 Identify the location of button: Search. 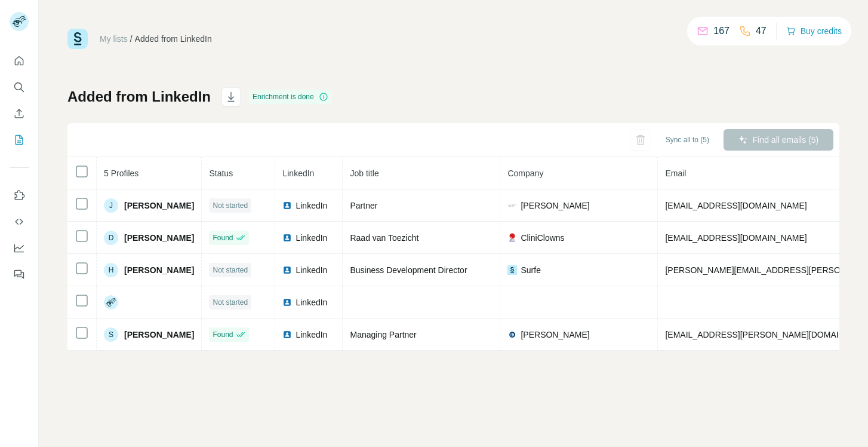
(20, 88).